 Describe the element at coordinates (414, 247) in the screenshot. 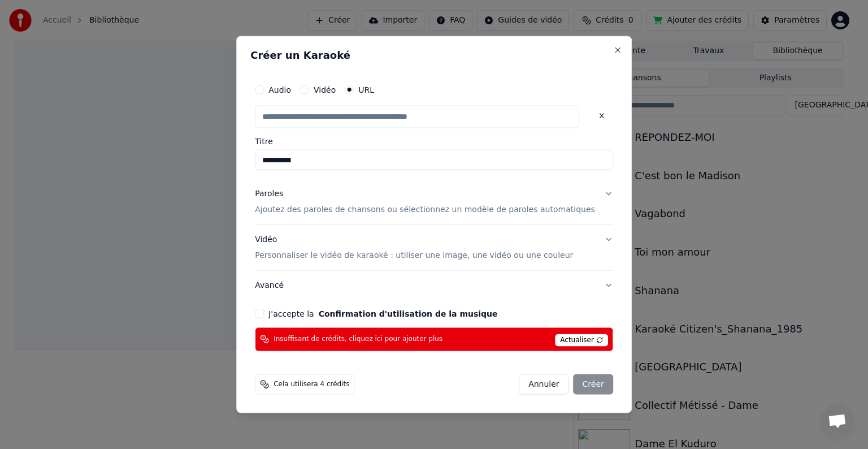

I see `div: Vidéo` at that location.